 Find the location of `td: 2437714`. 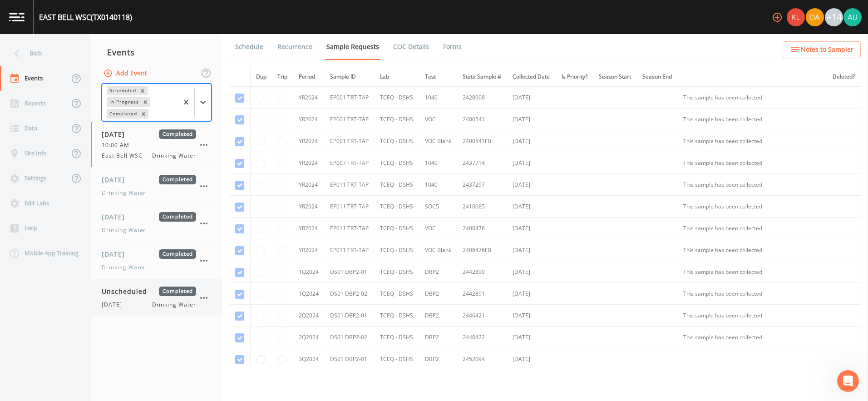

td: 2437714 is located at coordinates (482, 163).